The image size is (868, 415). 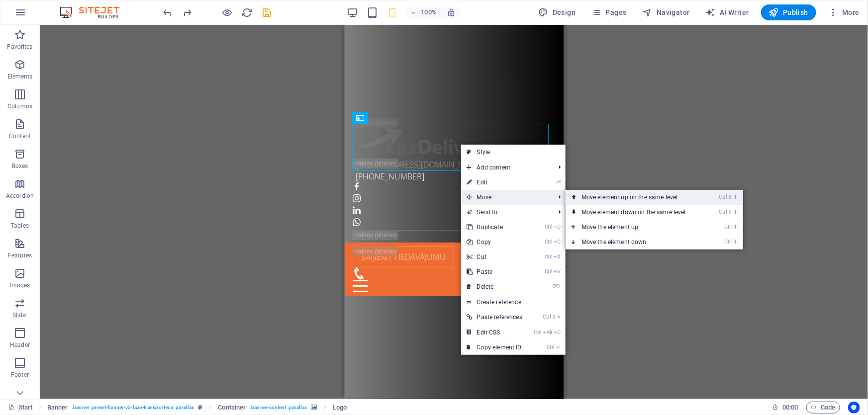 I want to click on nav: breadcrumb, so click(x=197, y=408).